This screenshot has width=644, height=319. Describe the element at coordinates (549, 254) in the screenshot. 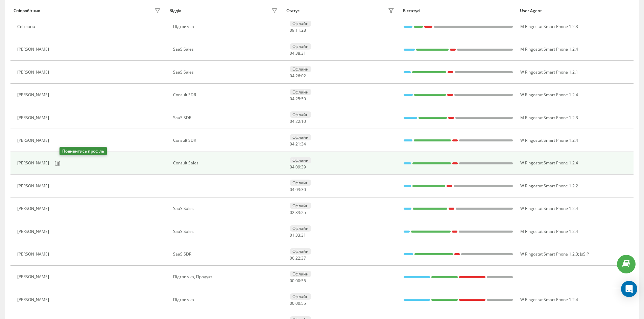

I see `span: W Ringostat Smart Phone 1.2.3` at that location.